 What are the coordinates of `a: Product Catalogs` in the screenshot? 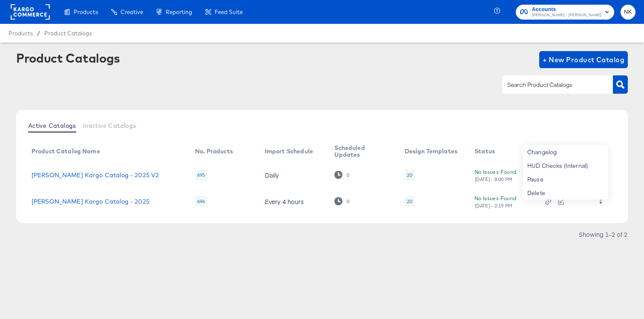 It's located at (68, 33).